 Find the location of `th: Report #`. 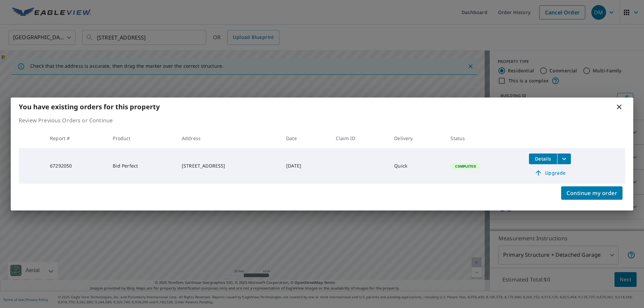

th: Report # is located at coordinates (76, 138).